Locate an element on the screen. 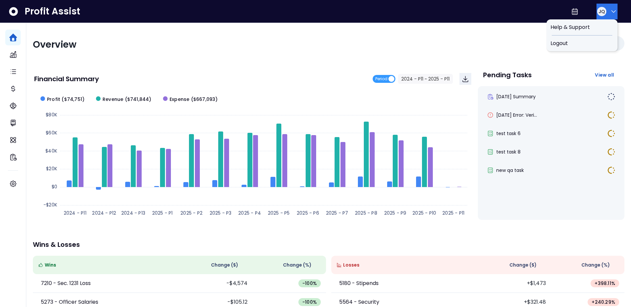 This screenshot has height=307, width=631. text: 2024 - P13 is located at coordinates (133, 213).